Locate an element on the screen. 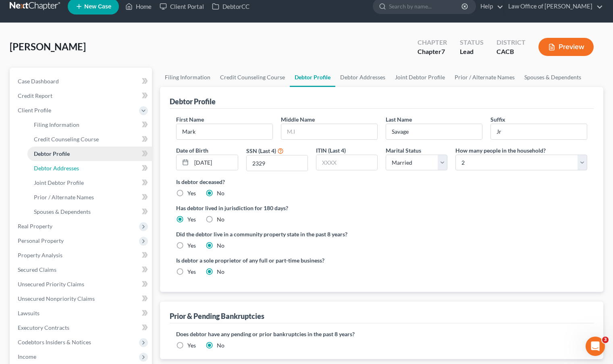  span: Personal Property is located at coordinates (41, 241).